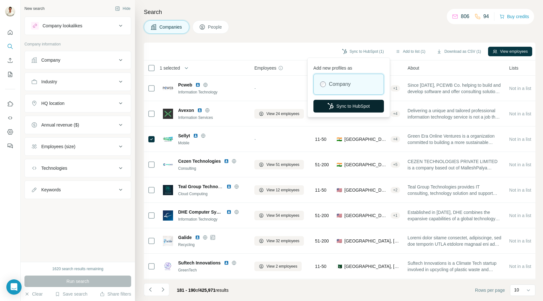 This screenshot has height=301, width=543. Describe the element at coordinates (279, 114) in the screenshot. I see `button: View 24 employees` at that location.